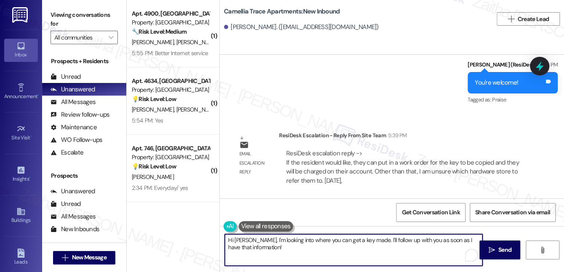  Describe the element at coordinates (89, 257) in the screenshot. I see `span: New Message` at that location.